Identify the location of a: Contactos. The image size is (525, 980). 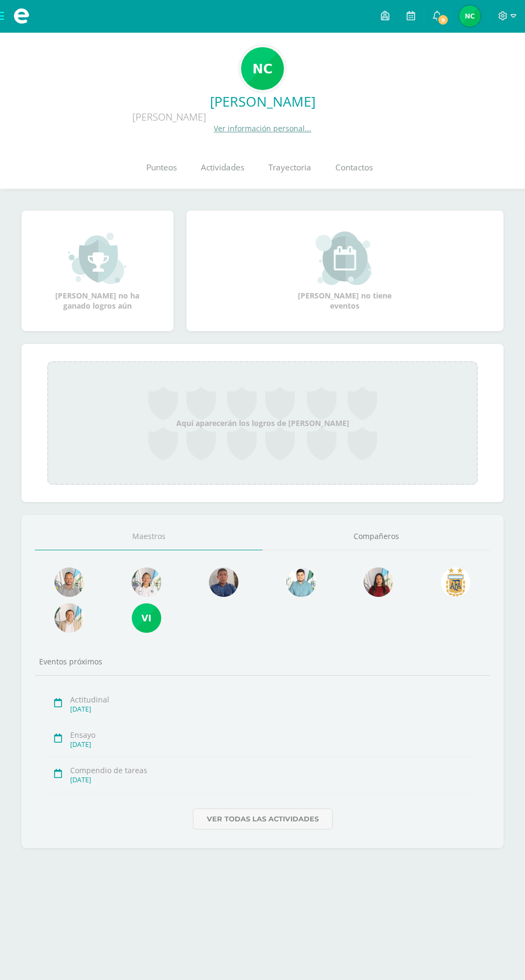
(354, 168).